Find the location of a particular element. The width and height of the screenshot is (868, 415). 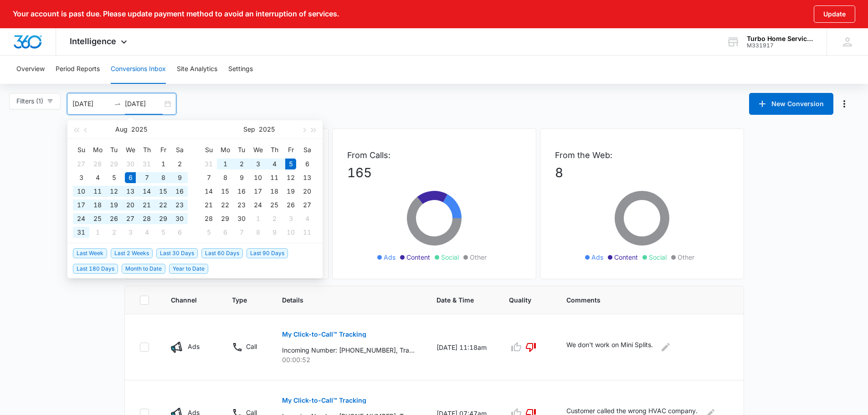

div: 15 is located at coordinates (225, 191).